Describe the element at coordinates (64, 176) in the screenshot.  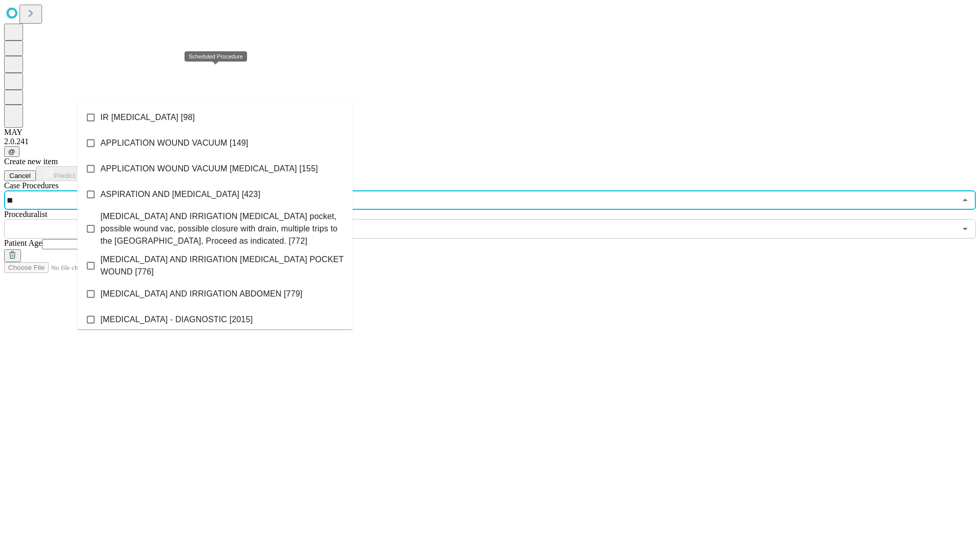
I see `span: Predict` at that location.